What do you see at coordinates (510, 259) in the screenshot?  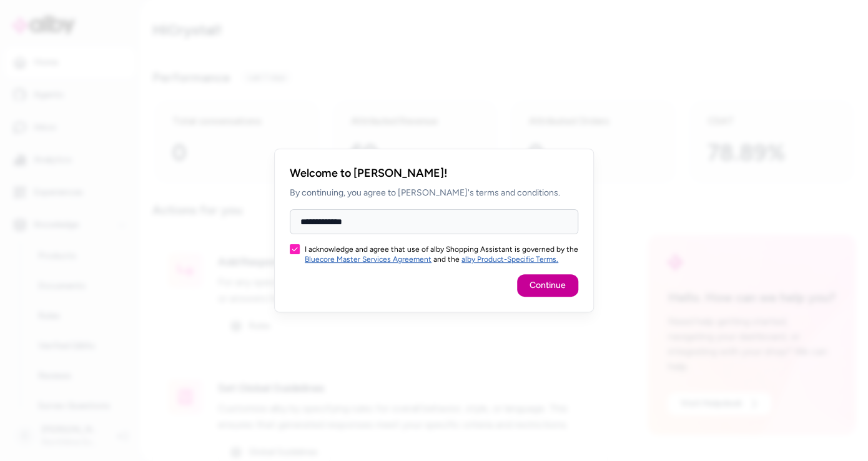 I see `a: alby Product-Specific Terms.` at bounding box center [510, 259].